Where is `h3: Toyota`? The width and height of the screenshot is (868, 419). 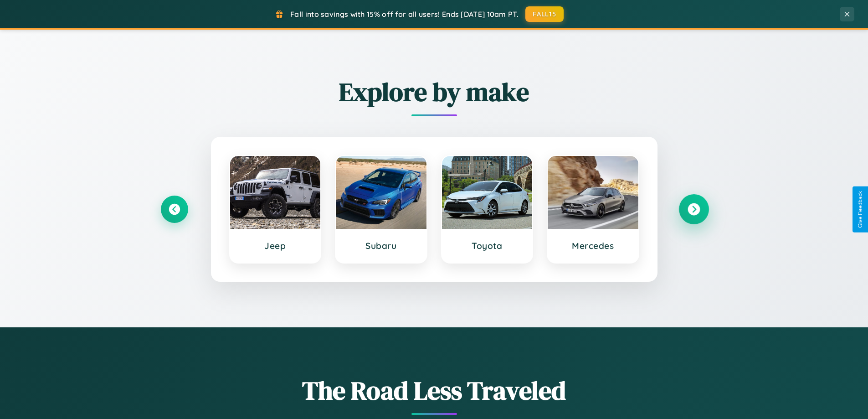
h3: Toyota is located at coordinates (487, 246).